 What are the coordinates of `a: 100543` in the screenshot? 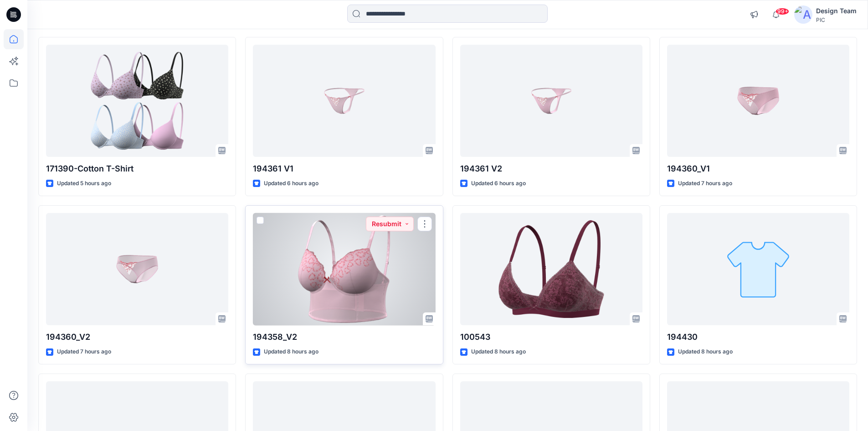 It's located at (551, 269).